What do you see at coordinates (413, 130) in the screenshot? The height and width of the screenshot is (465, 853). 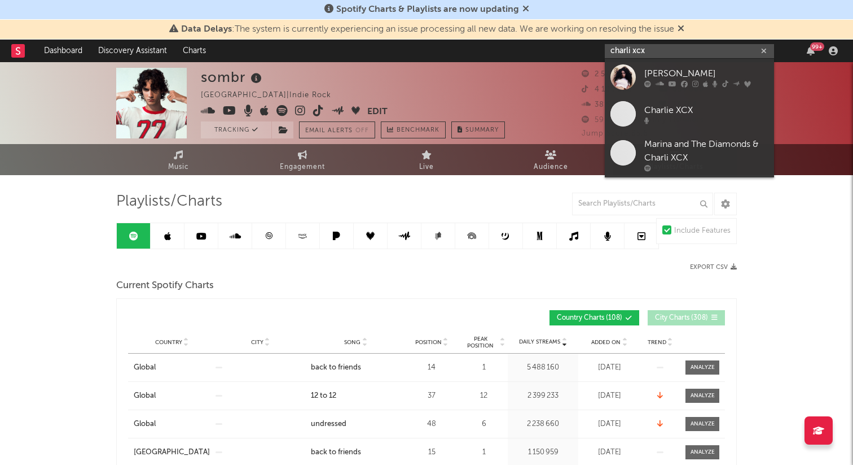 I see `a: Benchmark` at bounding box center [413, 130].